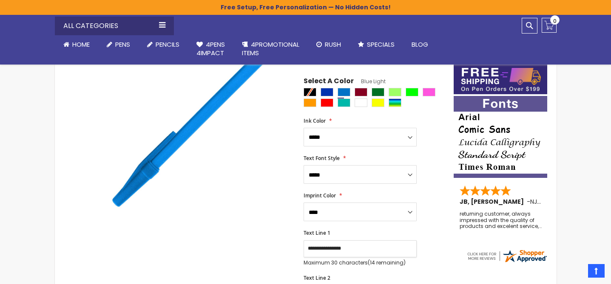  What do you see at coordinates (369, 81) in the screenshot?
I see `span: Blue Light` at bounding box center [369, 81].